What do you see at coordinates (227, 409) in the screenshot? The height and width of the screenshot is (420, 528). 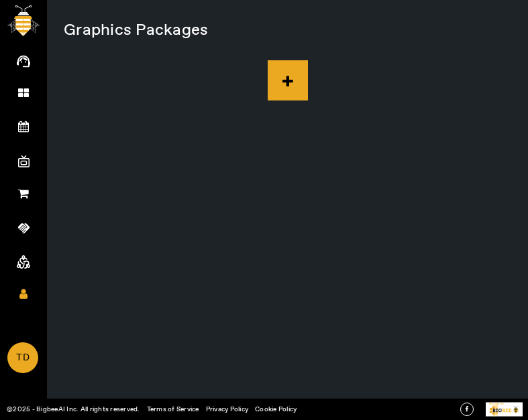 I see `a: Privacy Policy` at bounding box center [227, 409].